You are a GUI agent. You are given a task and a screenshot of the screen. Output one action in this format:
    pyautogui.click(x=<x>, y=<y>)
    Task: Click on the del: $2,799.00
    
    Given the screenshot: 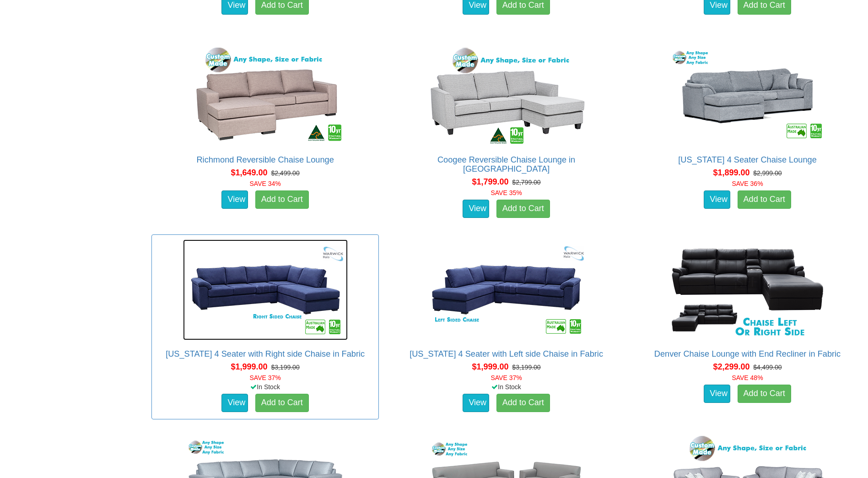 What is the action you would take?
    pyautogui.click(x=526, y=182)
    